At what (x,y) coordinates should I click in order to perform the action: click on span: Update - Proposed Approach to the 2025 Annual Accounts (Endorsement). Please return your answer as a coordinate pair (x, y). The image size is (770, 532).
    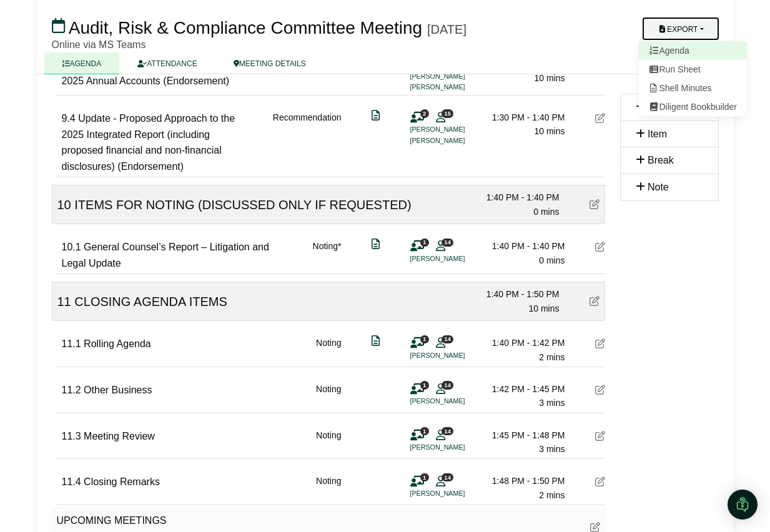
    Looking at the image, I should click on (149, 72).